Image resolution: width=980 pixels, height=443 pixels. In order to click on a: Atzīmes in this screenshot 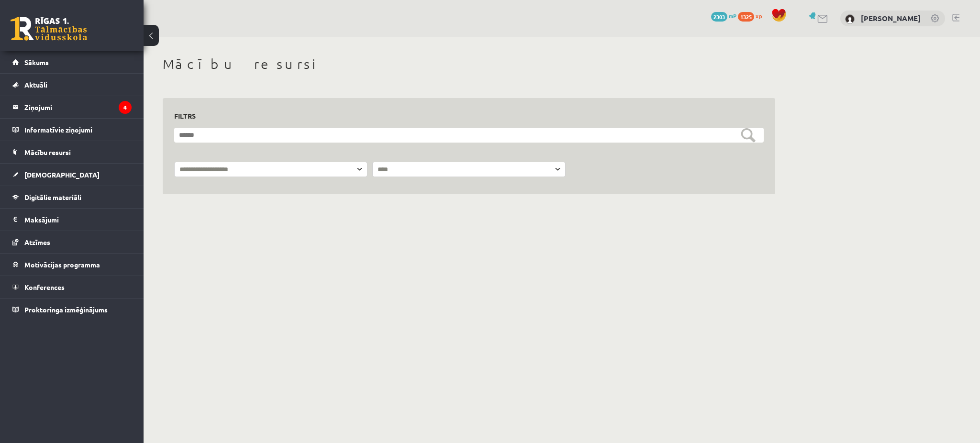, I will do `click(71, 242)`.